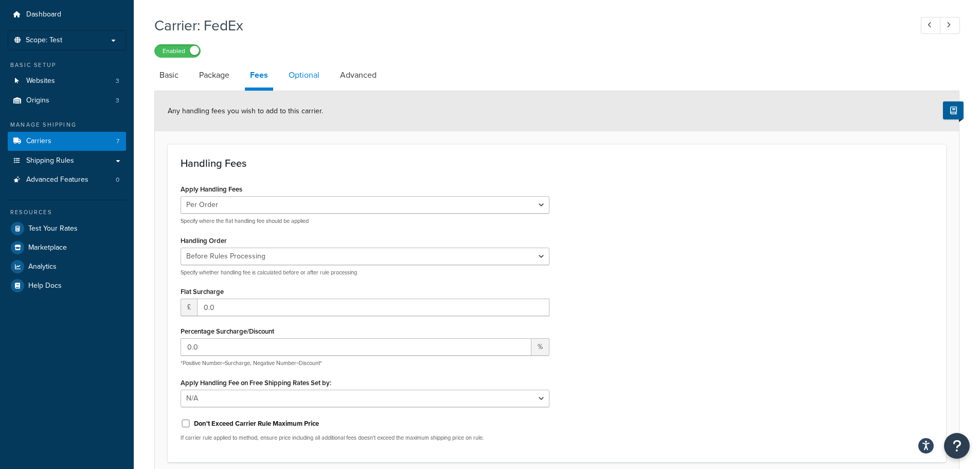  I want to click on li: Help Docs, so click(67, 286).